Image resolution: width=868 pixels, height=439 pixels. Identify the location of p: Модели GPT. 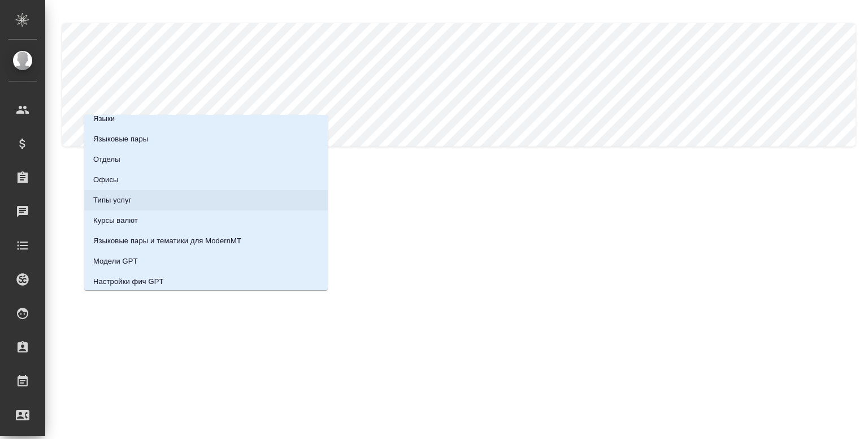
(115, 261).